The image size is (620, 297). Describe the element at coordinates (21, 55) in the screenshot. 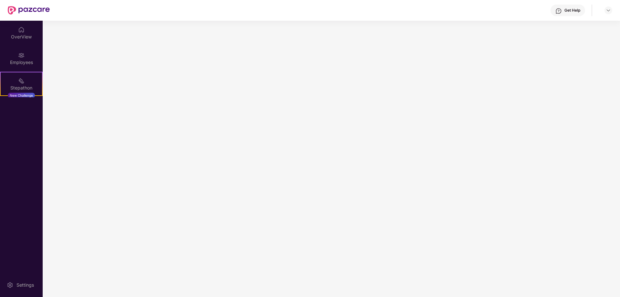

I see `img: svg+xml;base64,PHN2ZyBpZD0iRW1wbG95ZWVzIiB4bWxucz0iaHR0cDovL3d3dy53My5vcmcvMjAwMC9zdmciIHdpZHRoPS...` at that location.